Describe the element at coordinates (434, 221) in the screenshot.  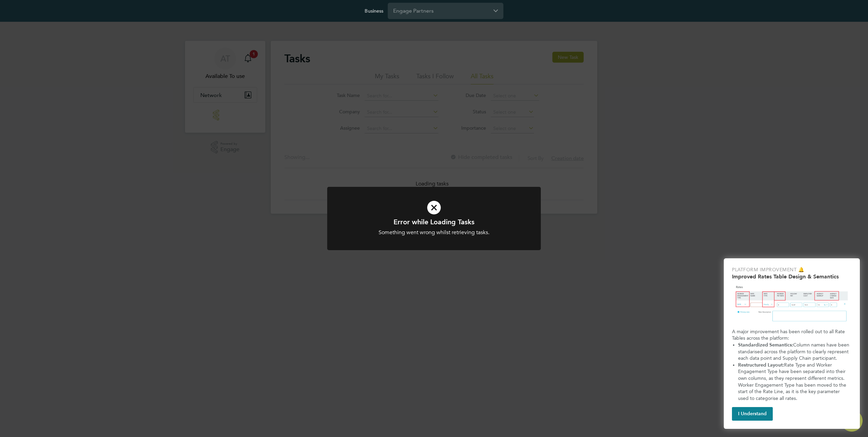
I see `h1: Error while Loading Tasks` at that location.